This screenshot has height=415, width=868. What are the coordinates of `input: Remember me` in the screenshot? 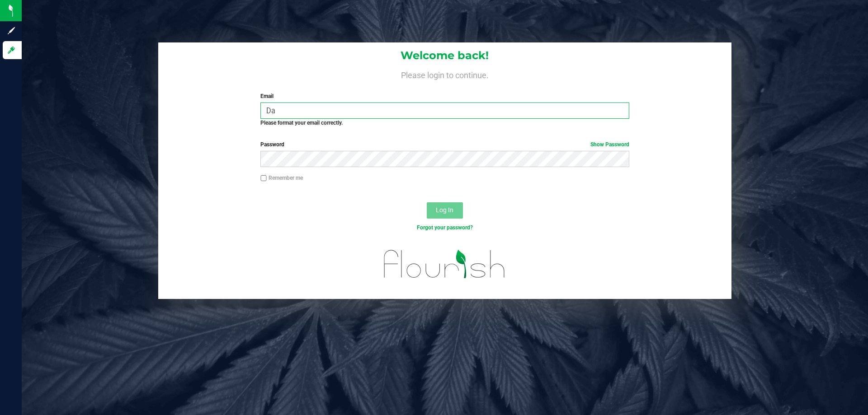 It's located at (263, 179).